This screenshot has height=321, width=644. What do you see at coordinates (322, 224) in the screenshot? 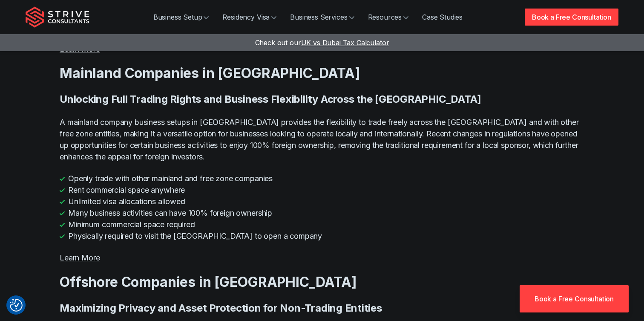
I see `li: Minimum commercial space required` at bounding box center [322, 224].